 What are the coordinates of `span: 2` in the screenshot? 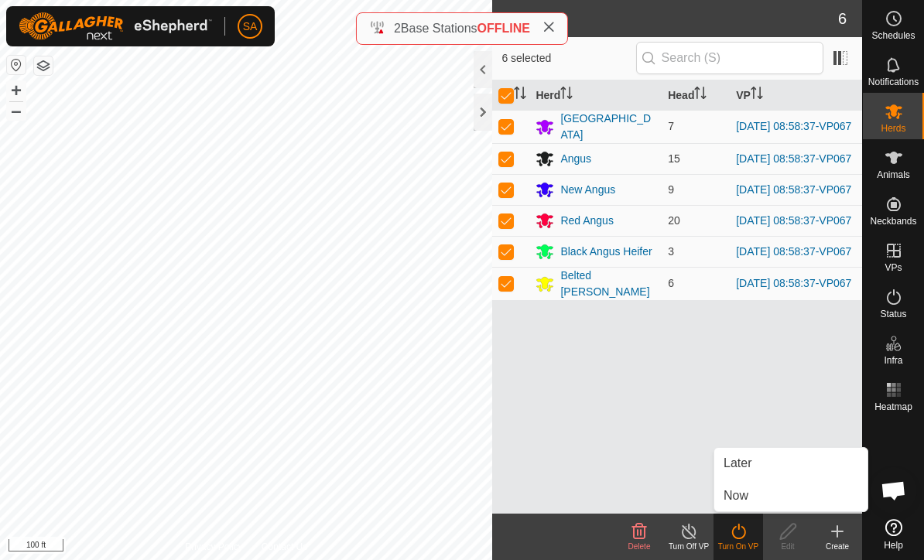 It's located at (397, 28).